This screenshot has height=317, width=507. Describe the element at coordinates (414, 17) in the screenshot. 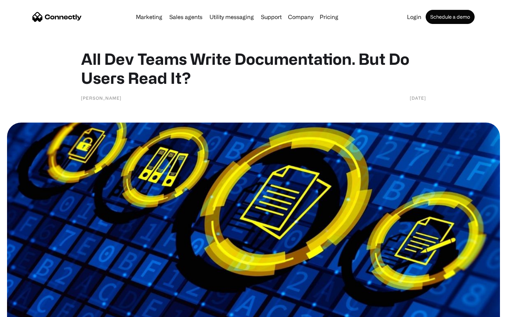

I see `a: Login` at that location.